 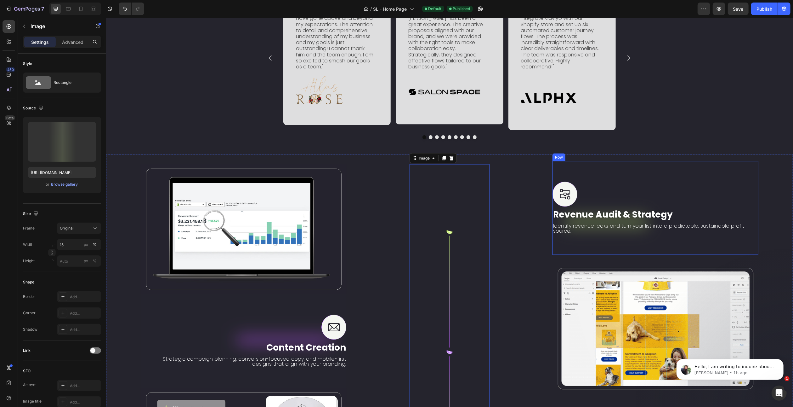 I want to click on button: Carousel Back Arrow, so click(x=164, y=40).